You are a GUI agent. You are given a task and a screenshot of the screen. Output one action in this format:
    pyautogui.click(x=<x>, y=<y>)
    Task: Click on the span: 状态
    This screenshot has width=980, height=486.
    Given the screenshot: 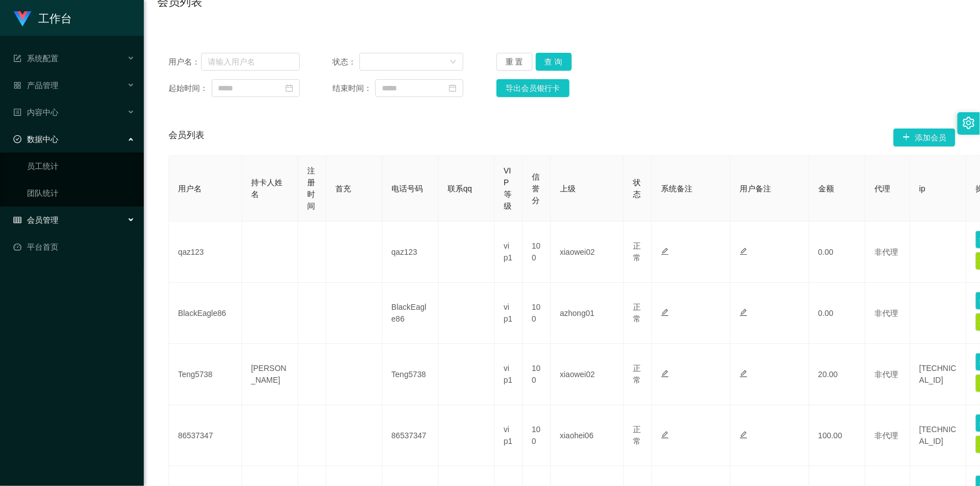 What is the action you would take?
    pyautogui.click(x=637, y=188)
    